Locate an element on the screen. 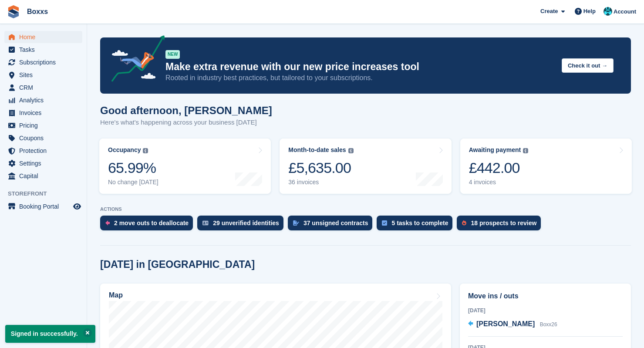 The width and height of the screenshot is (644, 348). div: NEW is located at coordinates (172, 55).